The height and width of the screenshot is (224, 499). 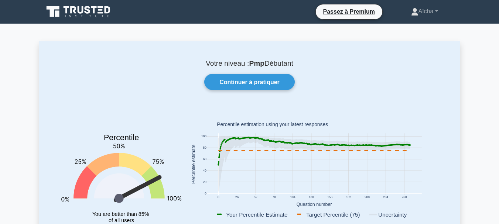 What do you see at coordinates (256, 197) in the screenshot?
I see `text: 52` at bounding box center [256, 197].